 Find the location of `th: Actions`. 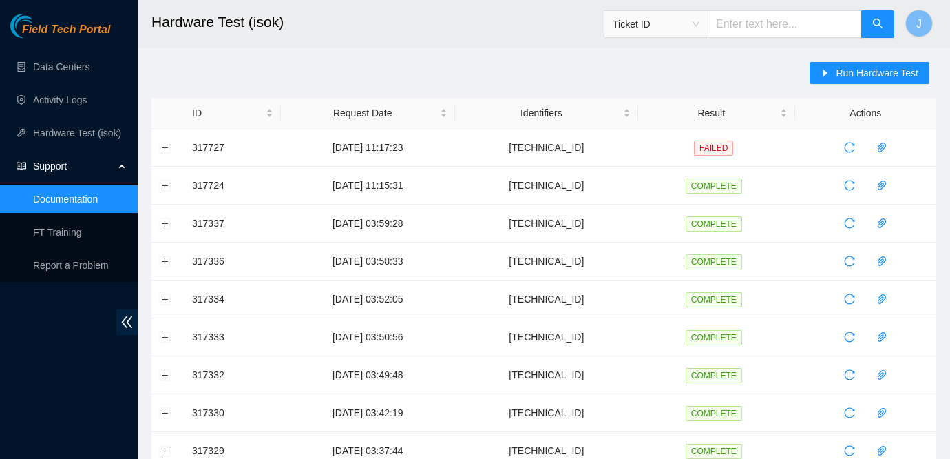

th: Actions is located at coordinates (866, 113).